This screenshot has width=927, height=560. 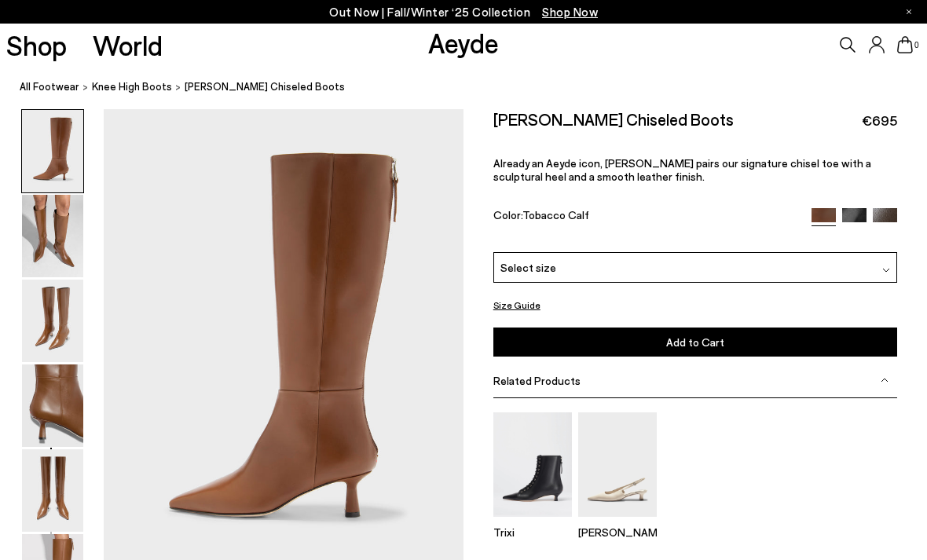 I want to click on img: Rhea Chiseled Boots - Image 5, so click(x=53, y=490).